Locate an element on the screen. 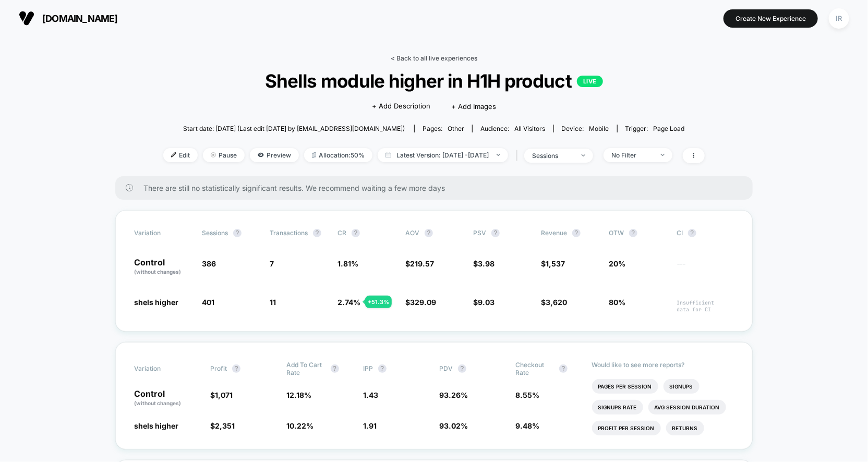 The image size is (868, 462). span: Insufficient data for CI is located at coordinates (705, 306).